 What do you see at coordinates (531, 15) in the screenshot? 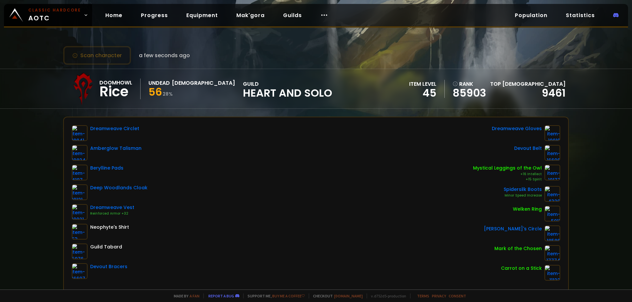
I see `a: Population` at bounding box center [531, 15].